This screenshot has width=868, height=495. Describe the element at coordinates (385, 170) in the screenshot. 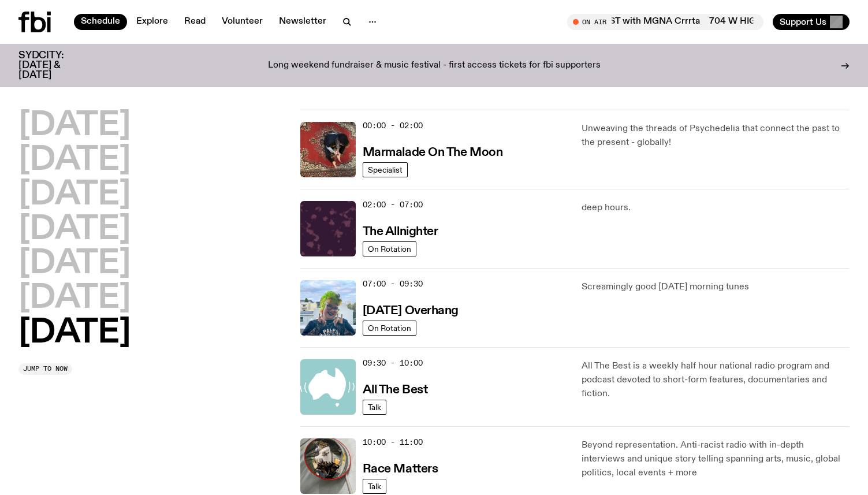

I see `a: Specialist` at that location.